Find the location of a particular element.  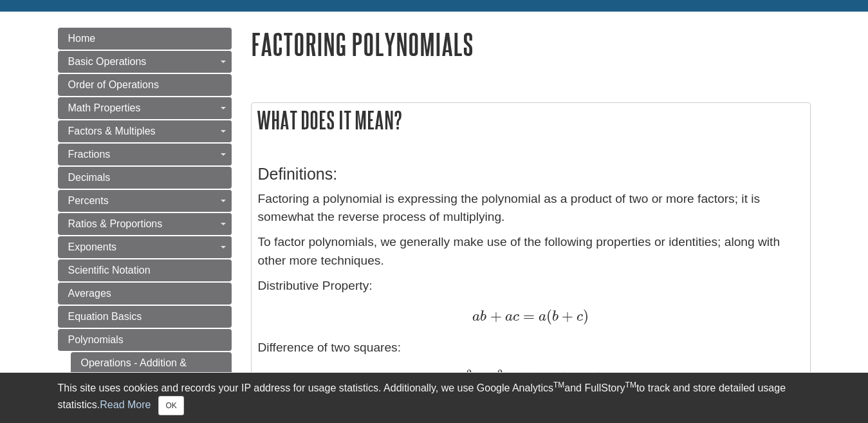

a: Decimals is located at coordinates (145, 178).